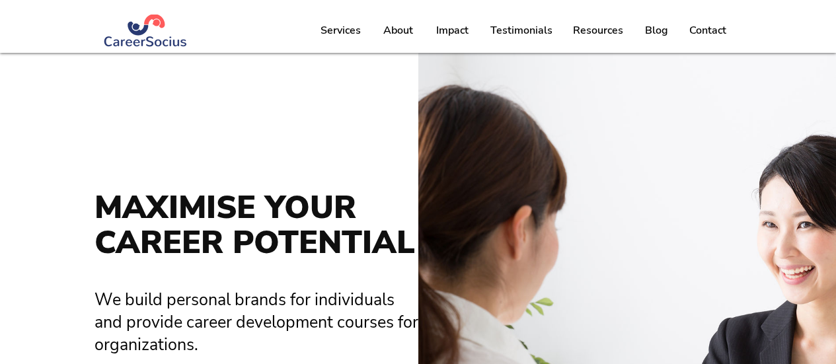 Image resolution: width=836 pixels, height=364 pixels. I want to click on img: Logo Blue (#283972) png.png, so click(145, 30).